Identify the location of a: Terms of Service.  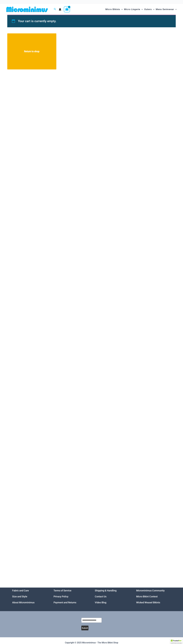
(62, 591).